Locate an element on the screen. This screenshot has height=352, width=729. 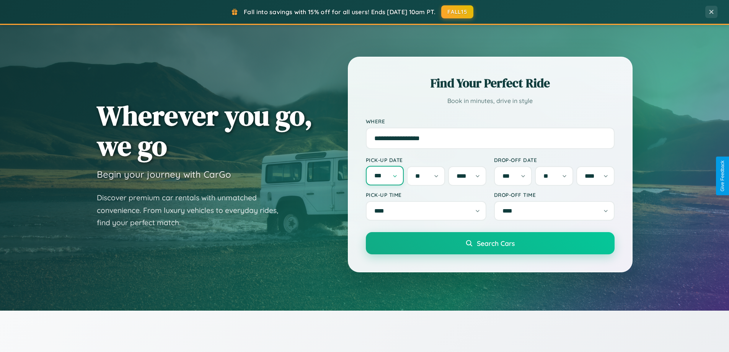
h1: Wherever you go, we go is located at coordinates (205, 130).